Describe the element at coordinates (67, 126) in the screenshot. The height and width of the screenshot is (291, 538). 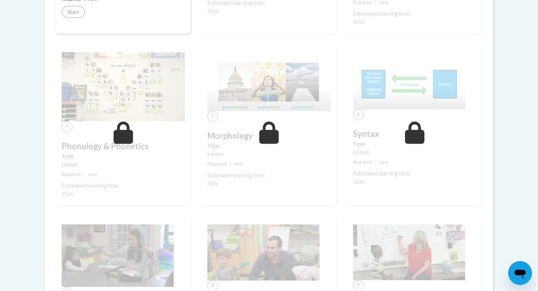
I see `span: 4` at that location.